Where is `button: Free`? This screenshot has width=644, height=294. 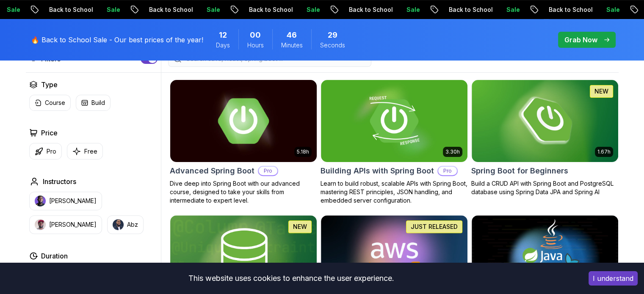 button: Free is located at coordinates (84, 151).